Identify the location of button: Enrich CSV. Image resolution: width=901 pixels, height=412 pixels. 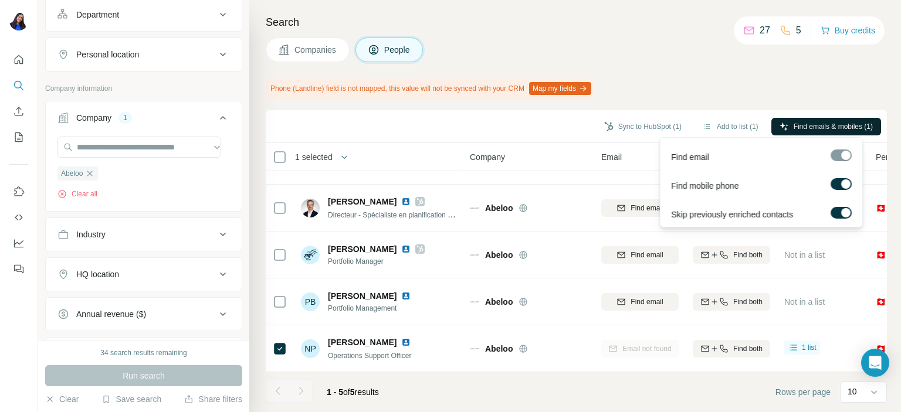
(19, 111).